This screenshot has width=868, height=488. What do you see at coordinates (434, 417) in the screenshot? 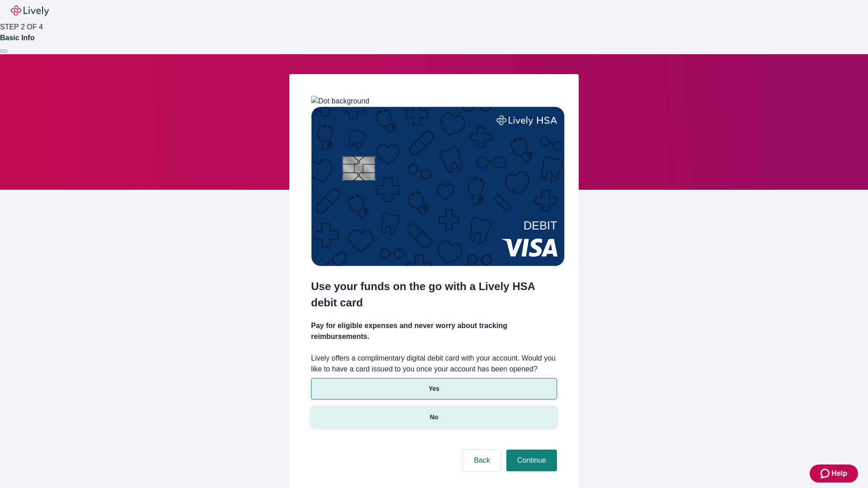
I see `button: No` at bounding box center [434, 417].